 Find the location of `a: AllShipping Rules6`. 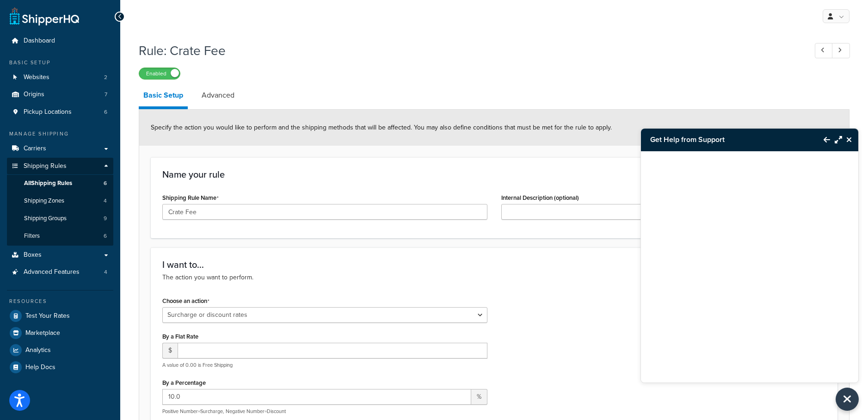

a: AllShipping Rules6 is located at coordinates (60, 183).